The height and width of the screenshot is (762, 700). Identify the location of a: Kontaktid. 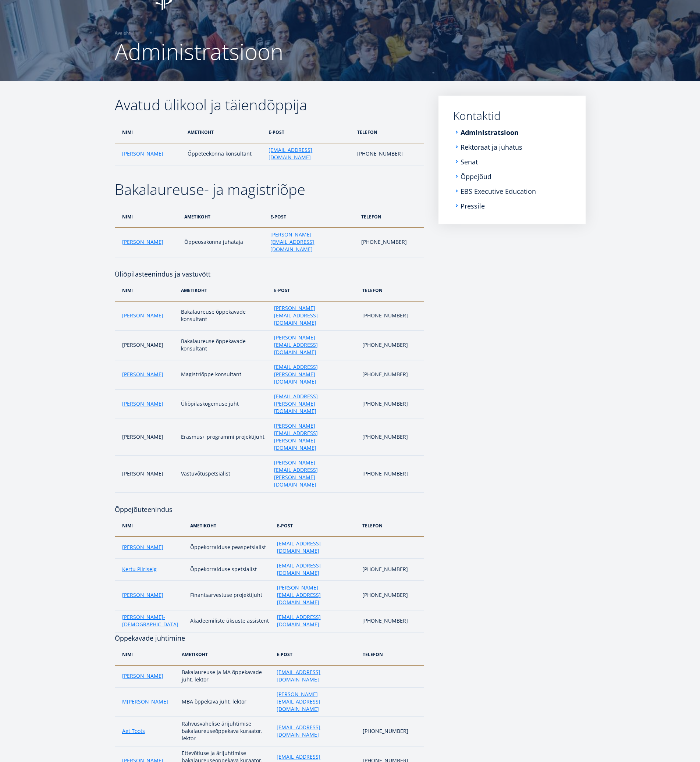
(512, 116).